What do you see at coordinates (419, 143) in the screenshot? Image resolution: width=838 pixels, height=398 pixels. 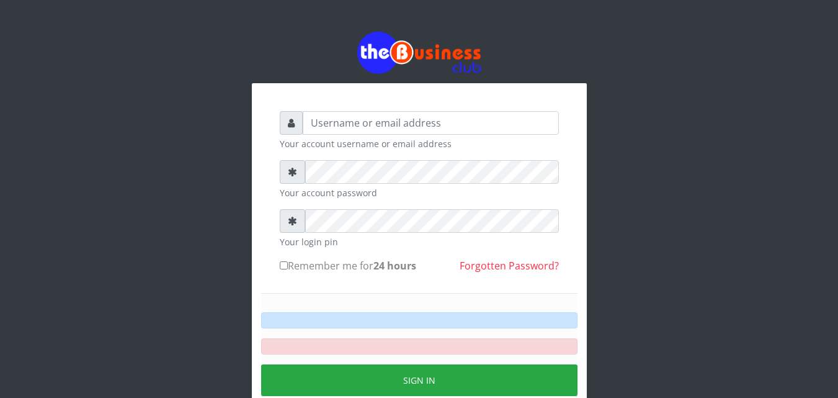 I see `small: Your account username or email address` at bounding box center [419, 143].